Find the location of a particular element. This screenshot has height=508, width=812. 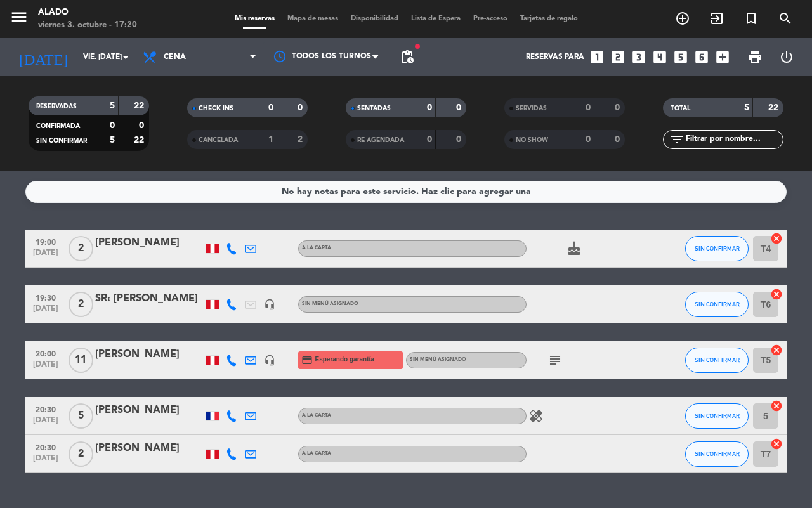

span: Cena is located at coordinates (174, 57).